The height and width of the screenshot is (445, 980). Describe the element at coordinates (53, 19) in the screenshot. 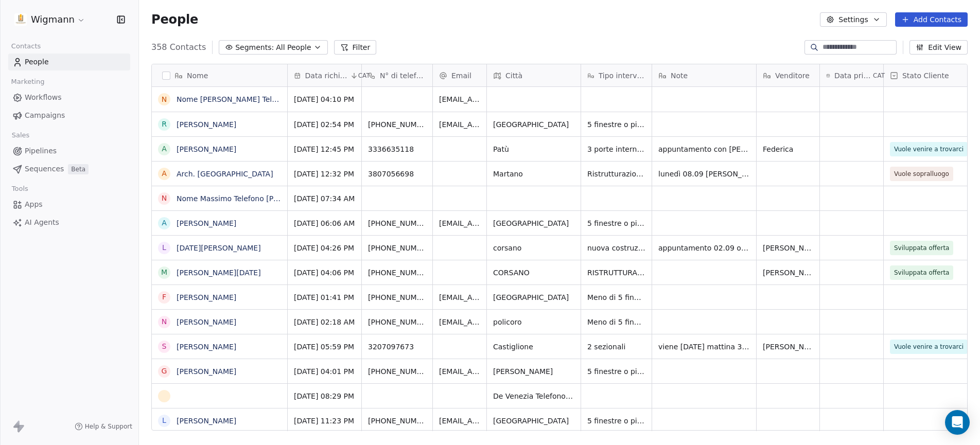

I see `span: Wigmann` at that location.